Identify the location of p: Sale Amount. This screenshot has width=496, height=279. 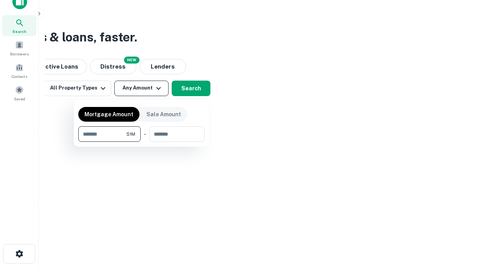
(163, 114).